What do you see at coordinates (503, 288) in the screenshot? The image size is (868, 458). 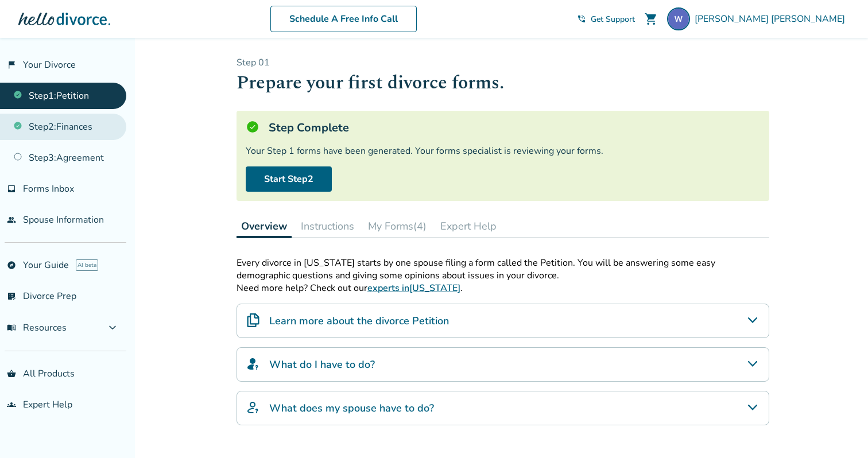 I see `p: Need more help? Check out our .` at bounding box center [503, 288].